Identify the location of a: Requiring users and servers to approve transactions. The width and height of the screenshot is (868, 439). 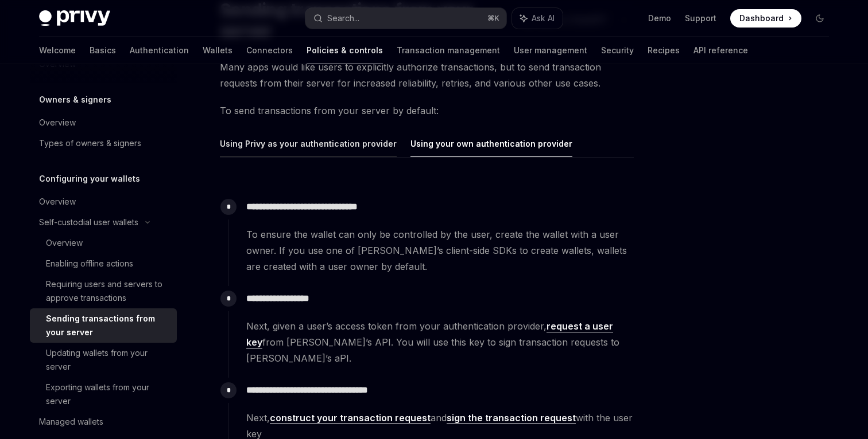
(103, 292).